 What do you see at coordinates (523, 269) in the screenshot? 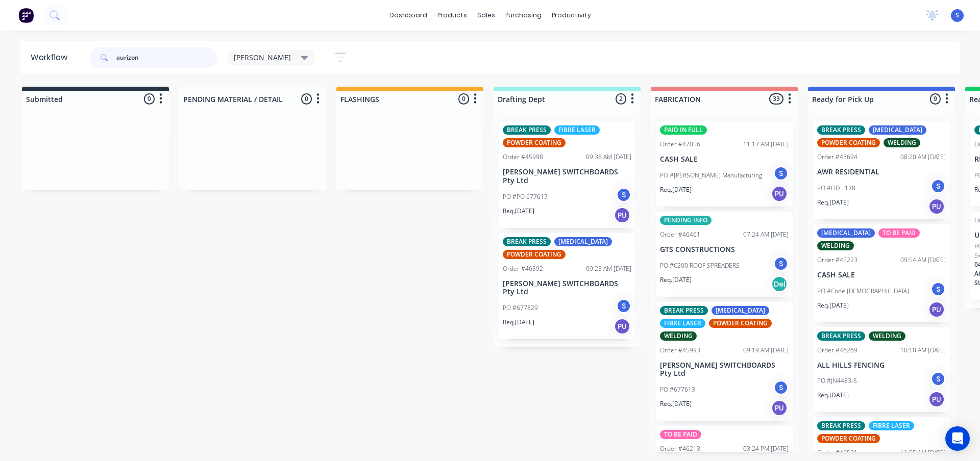
I see `div: Order #46592` at bounding box center [523, 269].